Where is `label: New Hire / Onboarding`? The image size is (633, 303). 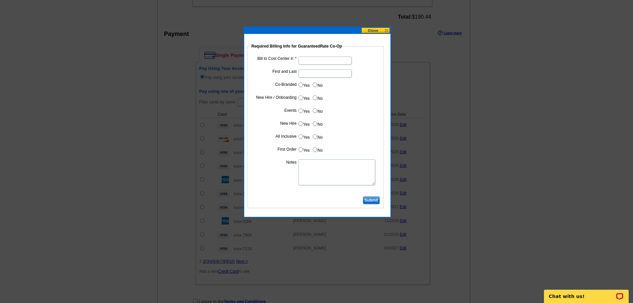 label: New Hire / Onboarding is located at coordinates (275, 97).